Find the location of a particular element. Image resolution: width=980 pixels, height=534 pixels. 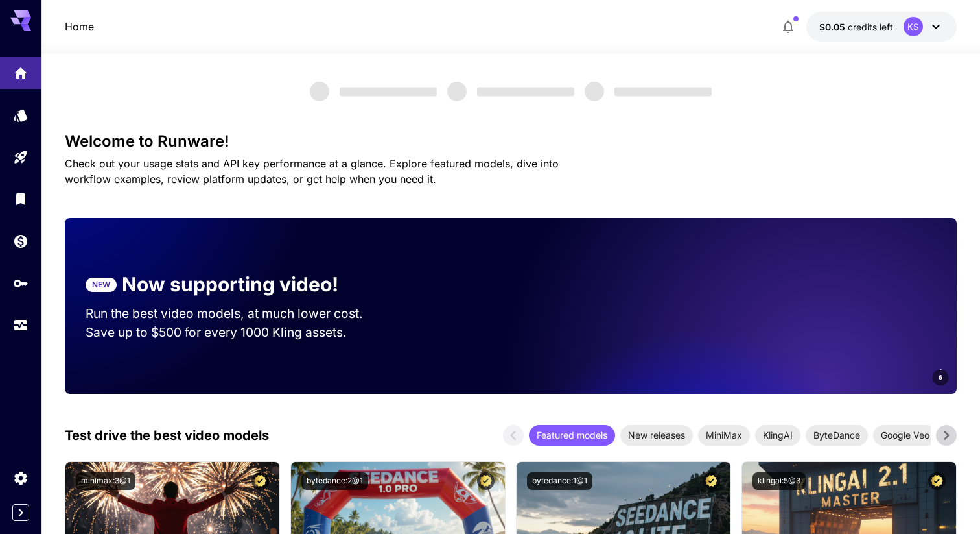

div: Home is located at coordinates (21, 72).